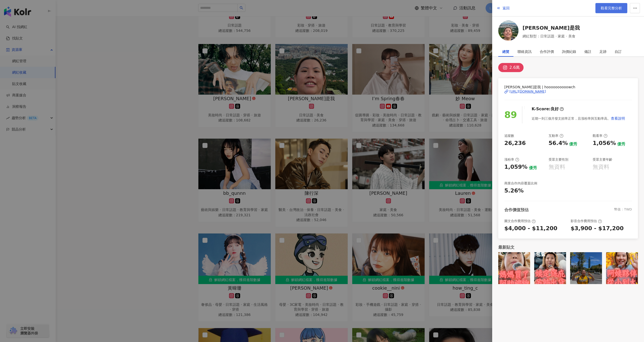 This screenshot has height=342, width=644. What do you see at coordinates (510, 115) in the screenshot?
I see `div: 89` at bounding box center [510, 115].